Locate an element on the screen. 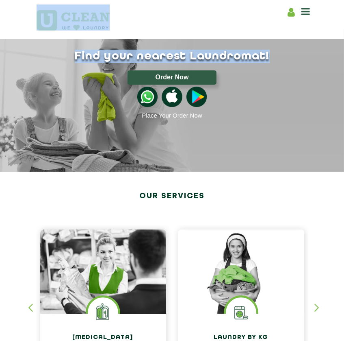 The height and width of the screenshot is (341, 344). img: laundry washing machine is located at coordinates (241, 312).